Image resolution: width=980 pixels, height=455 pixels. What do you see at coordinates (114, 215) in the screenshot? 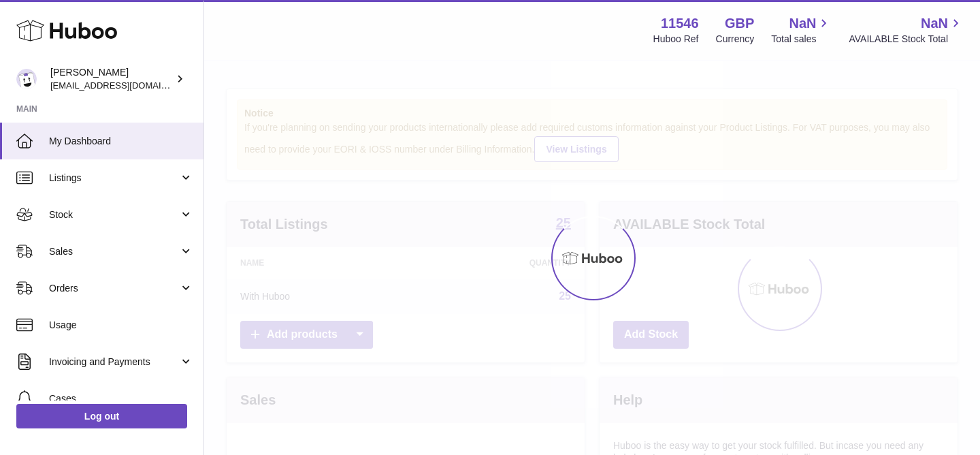
I see `span: Stock` at bounding box center [114, 215].